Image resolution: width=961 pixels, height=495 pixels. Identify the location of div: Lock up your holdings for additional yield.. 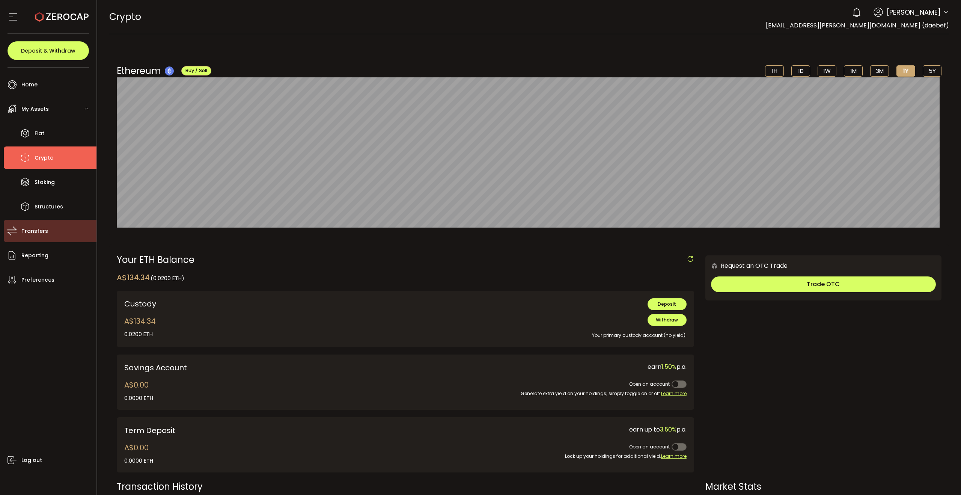
(523, 456).